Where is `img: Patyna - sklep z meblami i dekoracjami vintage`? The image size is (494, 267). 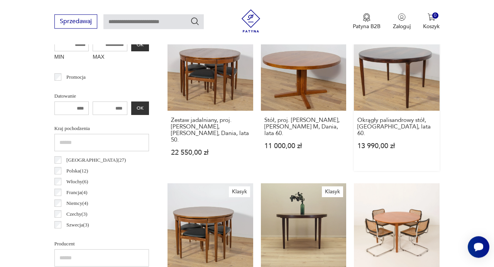 img: Patyna - sklep z meblami i dekoracjami vintage is located at coordinates (251, 21).